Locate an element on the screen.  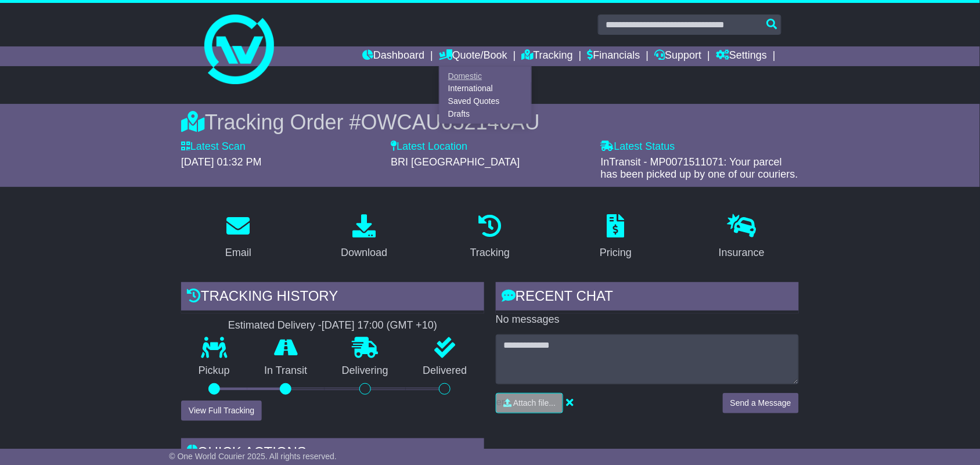
span: © One World Courier 2025. All rights reserved. is located at coordinates (252, 456).